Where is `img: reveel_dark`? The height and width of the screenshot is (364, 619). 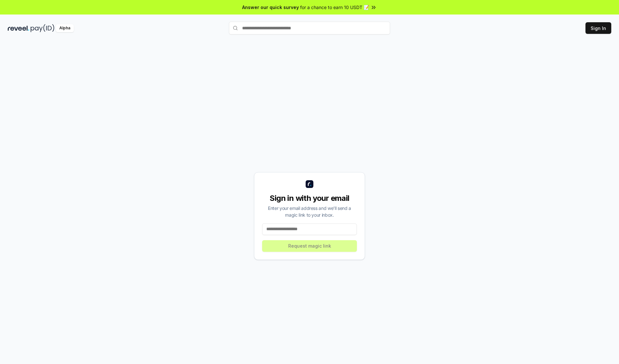
img: reveel_dark is located at coordinates (18, 28).